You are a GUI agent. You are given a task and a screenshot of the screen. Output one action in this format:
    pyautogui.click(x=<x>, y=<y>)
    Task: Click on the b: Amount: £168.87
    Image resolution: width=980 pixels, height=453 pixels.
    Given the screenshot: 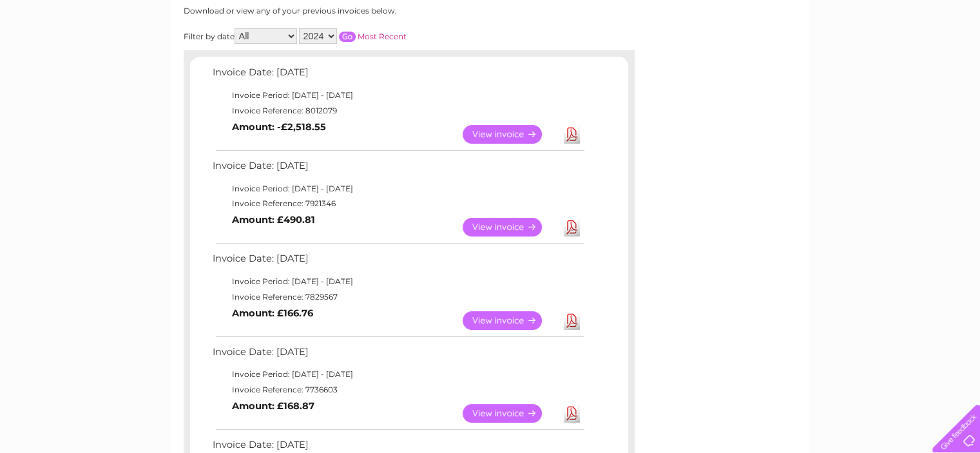 What is the action you would take?
    pyautogui.click(x=273, y=406)
    